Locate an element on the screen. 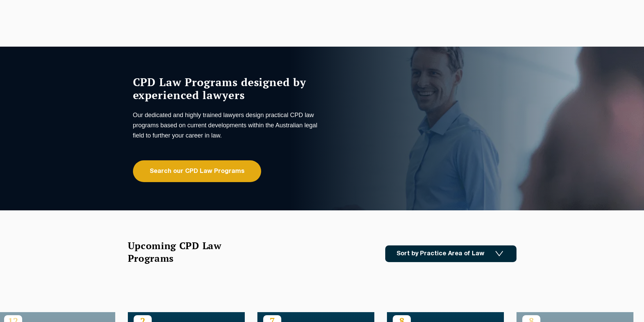 This screenshot has width=644, height=322. a: Search our CPD Law Programs is located at coordinates (197, 171).